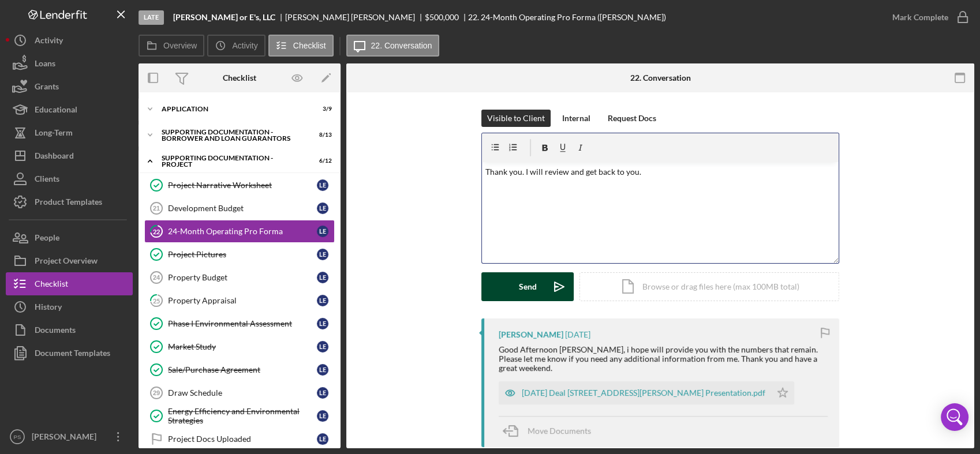  What do you see at coordinates (527, 287) in the screenshot?
I see `div: Send` at bounding box center [527, 287].